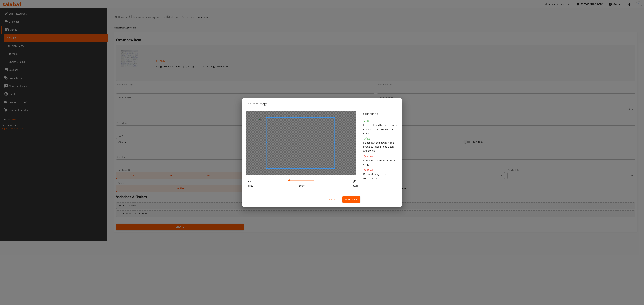  I want to click on p: Rotate, so click(354, 186).